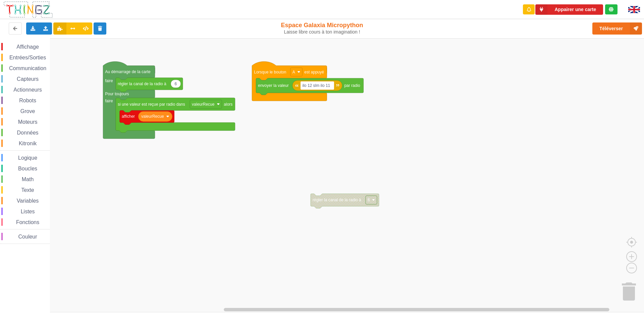 The image size is (644, 317). I want to click on text: si une valeur est reçue par radio dans, so click(152, 104).